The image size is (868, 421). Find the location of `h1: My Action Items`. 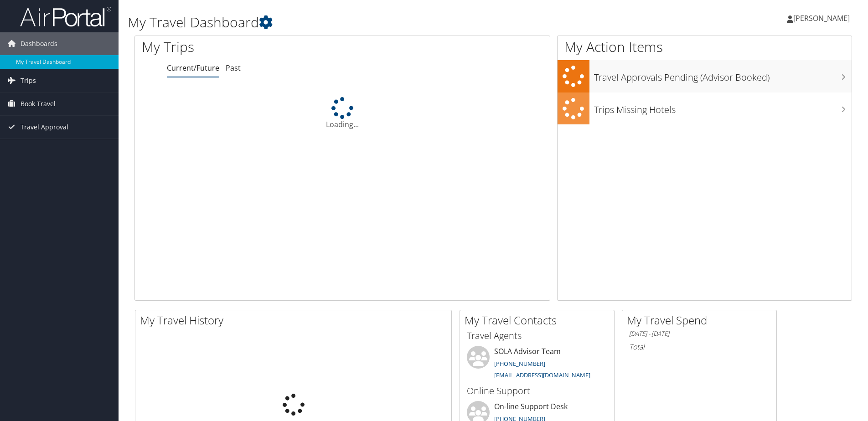

h1: My Action Items is located at coordinates (705, 47).